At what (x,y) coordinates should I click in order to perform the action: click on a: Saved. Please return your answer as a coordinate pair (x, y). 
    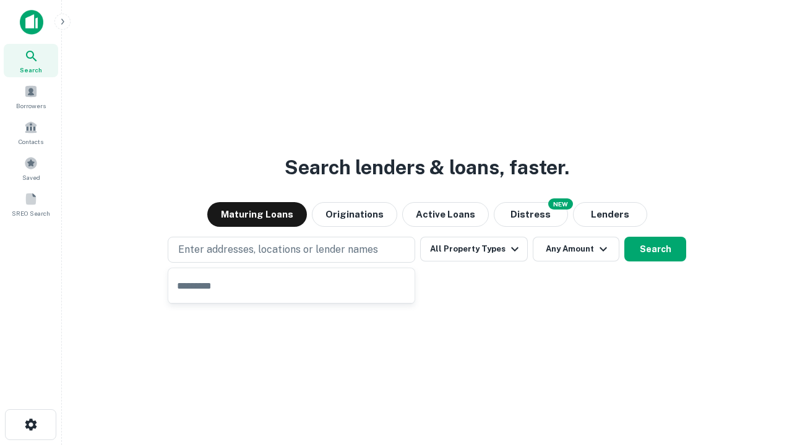
    Looking at the image, I should click on (31, 168).